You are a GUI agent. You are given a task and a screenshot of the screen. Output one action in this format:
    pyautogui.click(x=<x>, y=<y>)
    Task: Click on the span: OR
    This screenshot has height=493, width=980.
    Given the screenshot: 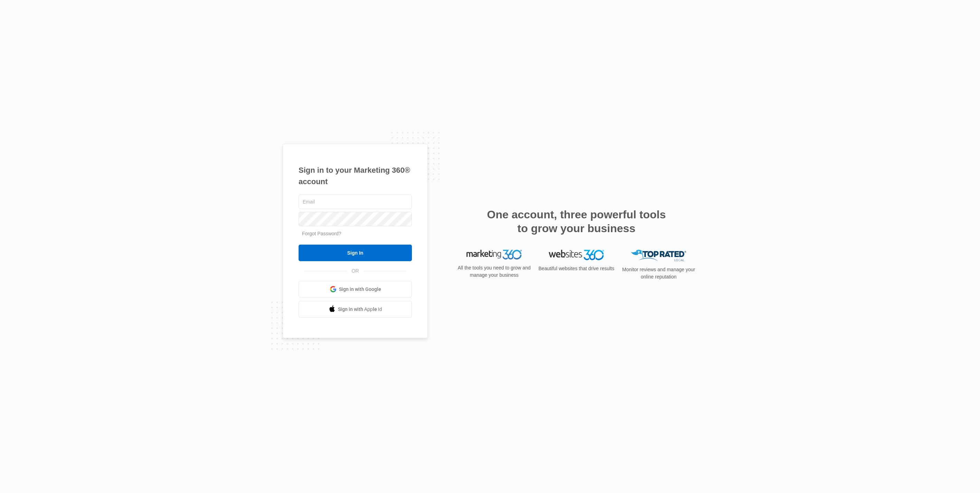 What is the action you would take?
    pyautogui.click(x=356, y=271)
    